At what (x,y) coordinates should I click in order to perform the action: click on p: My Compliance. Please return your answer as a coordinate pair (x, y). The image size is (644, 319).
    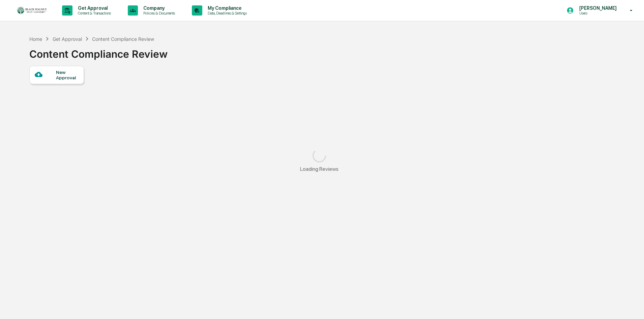
    Looking at the image, I should click on (226, 8).